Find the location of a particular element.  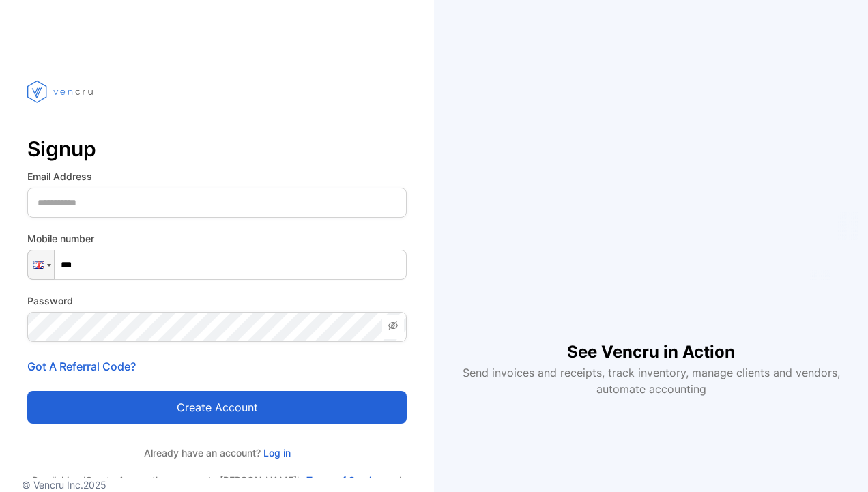

div: United Kingdom: + 44 is located at coordinates (41, 265).